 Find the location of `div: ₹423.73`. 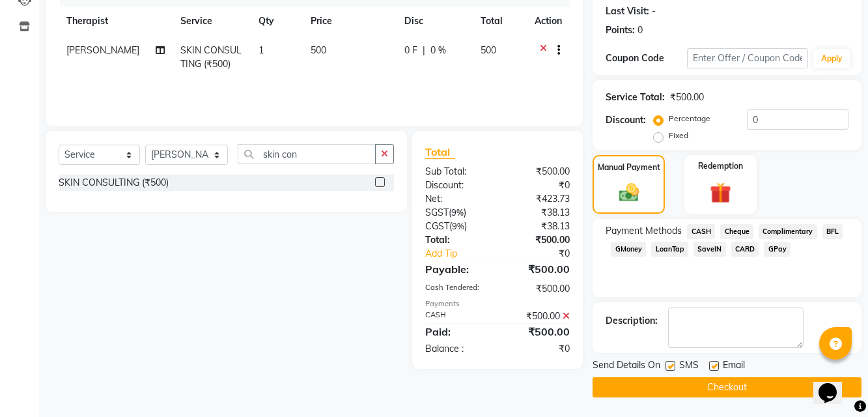

div: ₹423.73 is located at coordinates (538, 199).